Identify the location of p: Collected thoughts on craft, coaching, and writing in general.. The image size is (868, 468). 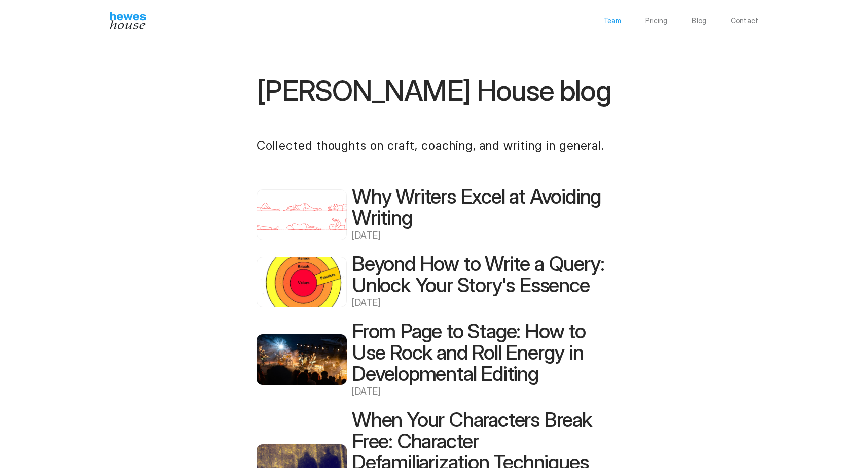
(434, 146).